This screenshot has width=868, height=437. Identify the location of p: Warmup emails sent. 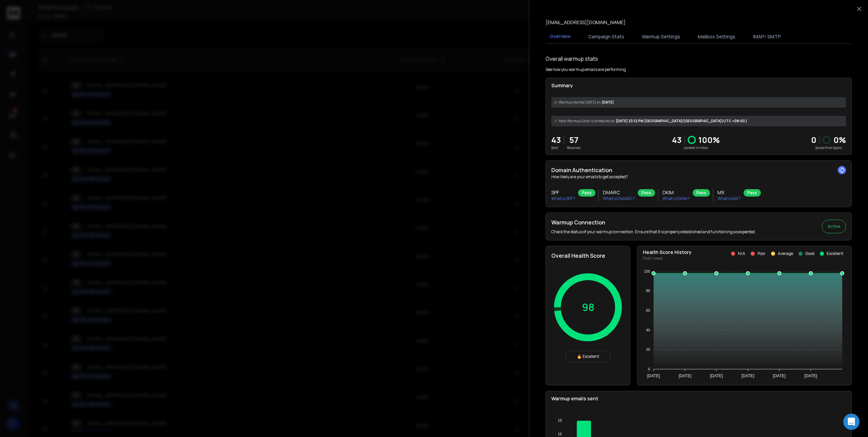
(699, 398).